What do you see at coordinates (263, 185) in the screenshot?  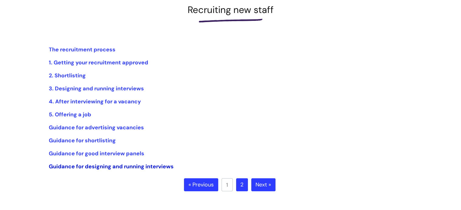 I see `a: Next »` at bounding box center [263, 185].